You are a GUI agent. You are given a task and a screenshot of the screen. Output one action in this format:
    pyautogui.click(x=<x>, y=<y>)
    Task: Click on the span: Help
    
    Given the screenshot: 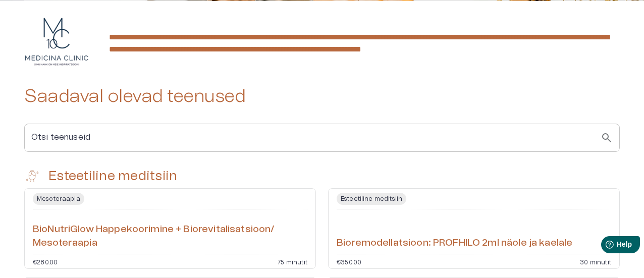 What is the action you would take?
    pyautogui.click(x=59, y=12)
    